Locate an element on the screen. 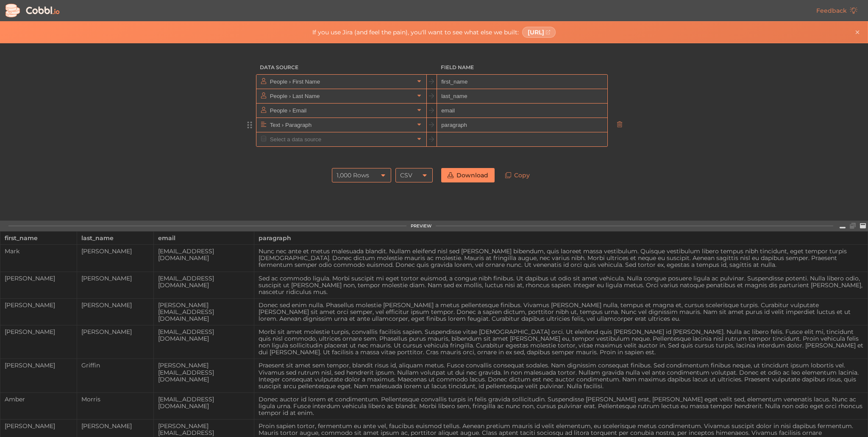 Image resolution: width=868 pixels, height=437 pixels. div: Mark is located at coordinates (38, 251).